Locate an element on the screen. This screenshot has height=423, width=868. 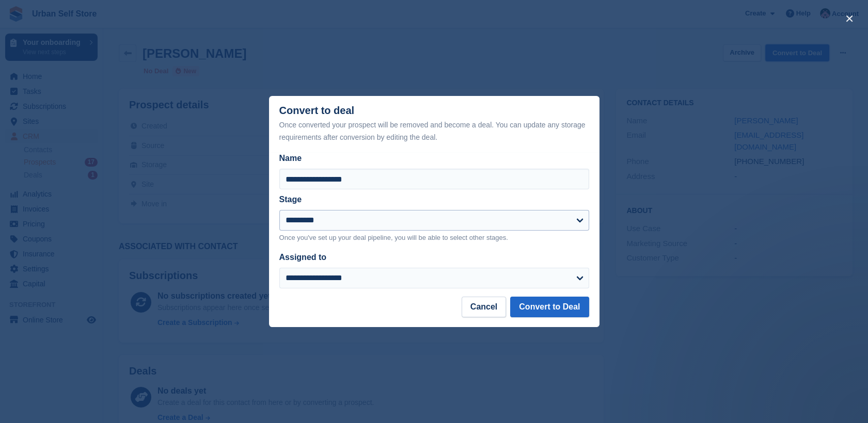
div: Once converted your prospect will be removed and become a deal. You can update any storage requir... is located at coordinates (434, 131).